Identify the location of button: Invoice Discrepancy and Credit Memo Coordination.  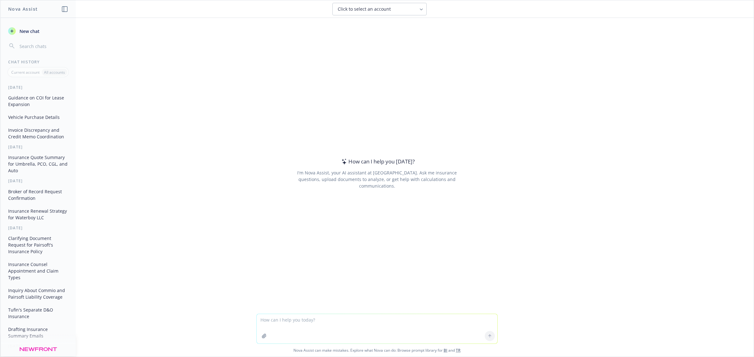
(38, 133).